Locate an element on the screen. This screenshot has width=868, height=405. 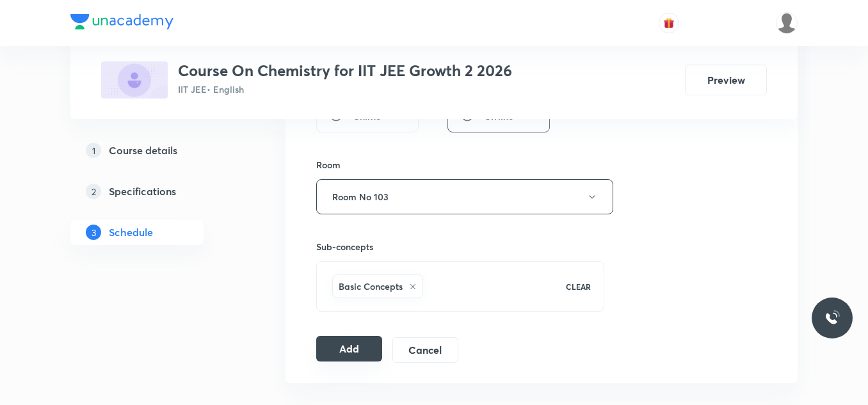
a: 1Course details is located at coordinates (157, 150).